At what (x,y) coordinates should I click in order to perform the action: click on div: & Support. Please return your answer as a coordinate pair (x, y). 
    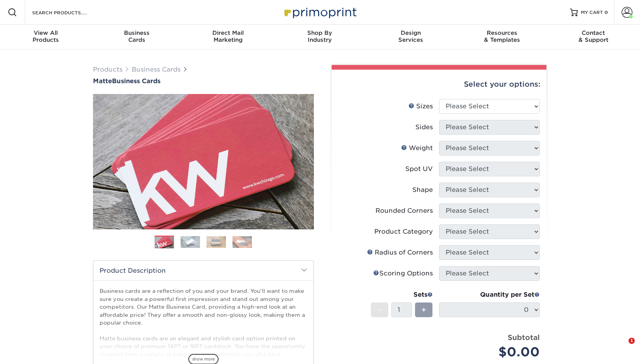
    Looking at the image, I should click on (593, 36).